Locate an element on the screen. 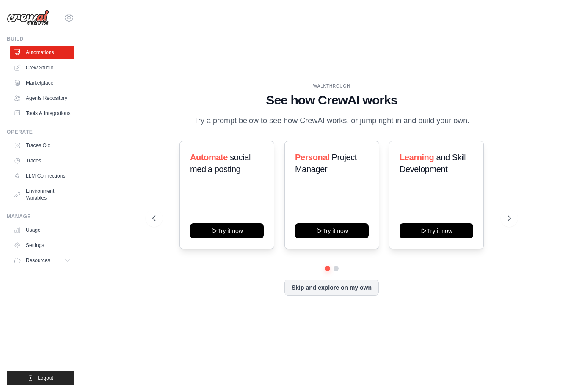 Image resolution: width=582 pixels, height=392 pixels. span: Resources is located at coordinates (37, 261).